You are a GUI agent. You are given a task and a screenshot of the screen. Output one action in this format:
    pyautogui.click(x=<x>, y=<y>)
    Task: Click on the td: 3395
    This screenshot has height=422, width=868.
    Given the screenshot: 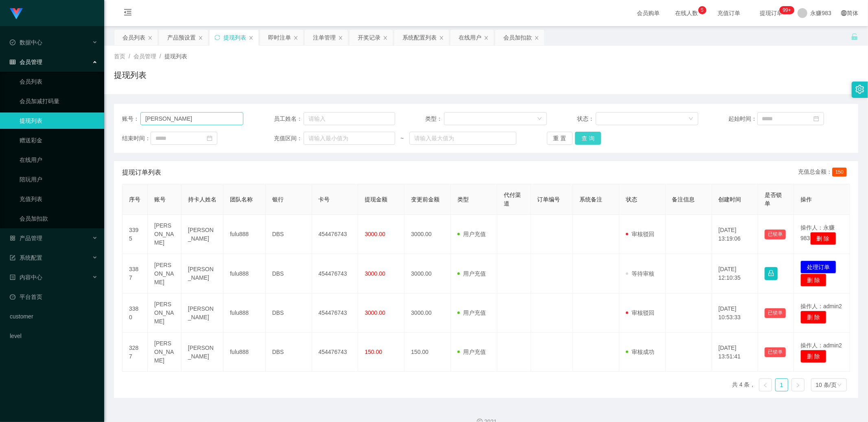 What is the action you would take?
    pyautogui.click(x=135, y=234)
    